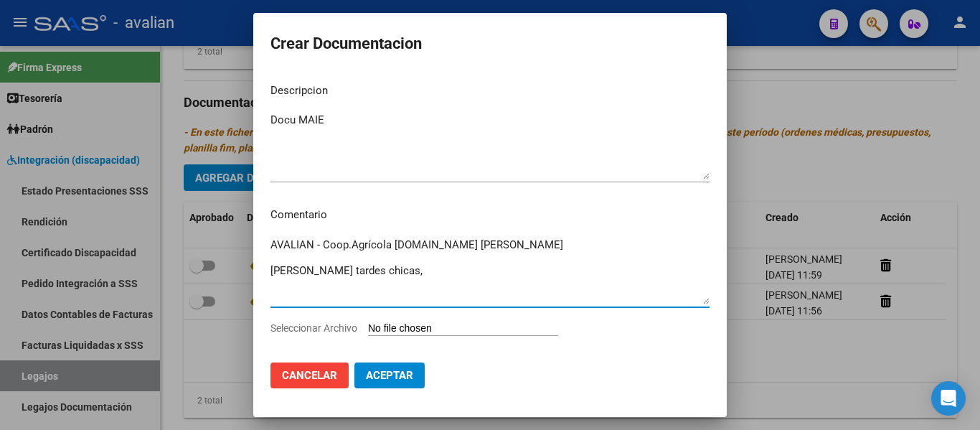  What do you see at coordinates (390, 375) in the screenshot?
I see `button: Aceptar` at bounding box center [390, 375].